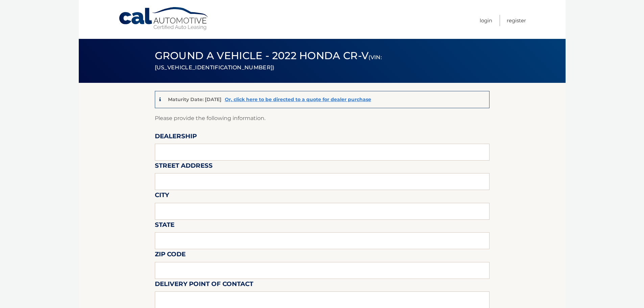 Image resolution: width=644 pixels, height=308 pixels. Describe the element at coordinates (164, 226) in the screenshot. I see `label: State` at that location.